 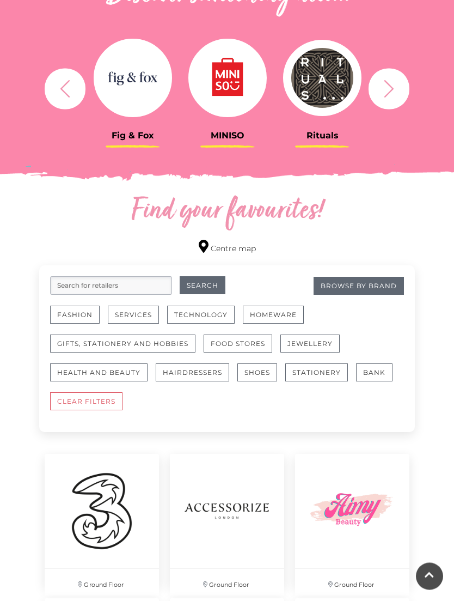 What do you see at coordinates (242, 349) in the screenshot?
I see `a: Food Stores` at bounding box center [242, 349].